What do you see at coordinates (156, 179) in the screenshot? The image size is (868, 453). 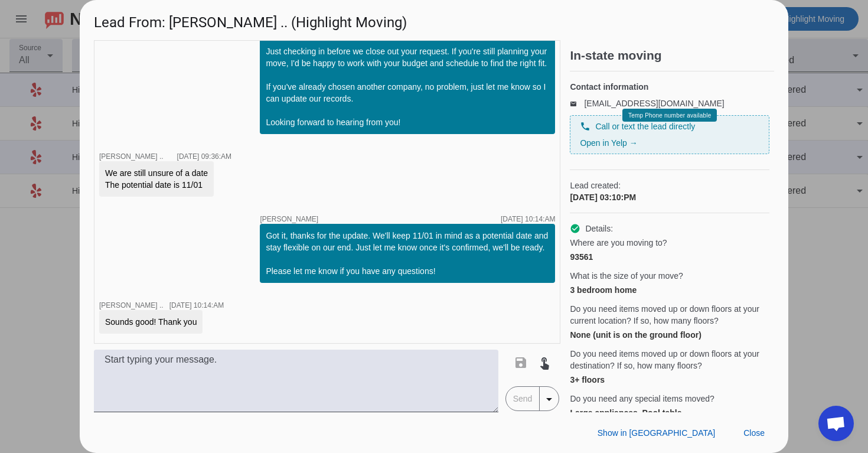 I see `div: We are still unsure of a date The potential date is 11/01` at bounding box center [156, 179].